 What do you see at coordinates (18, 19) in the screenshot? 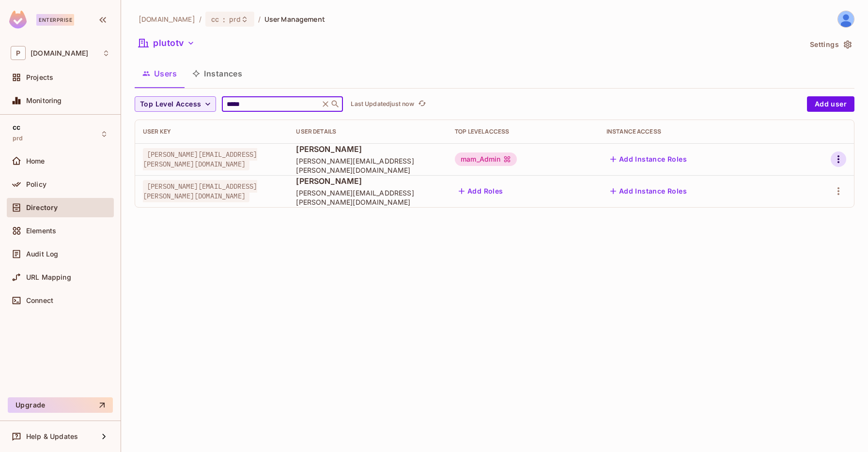
I see `img: SReyMgAAAABJRU5ErkJggg==` at bounding box center [18, 19].